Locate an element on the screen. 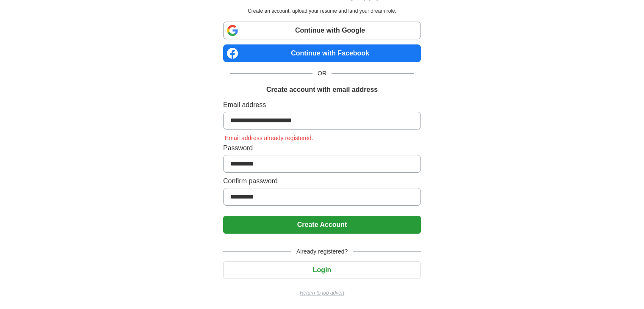 The height and width of the screenshot is (309, 644). a: Continue with Facebook is located at coordinates (322, 53).